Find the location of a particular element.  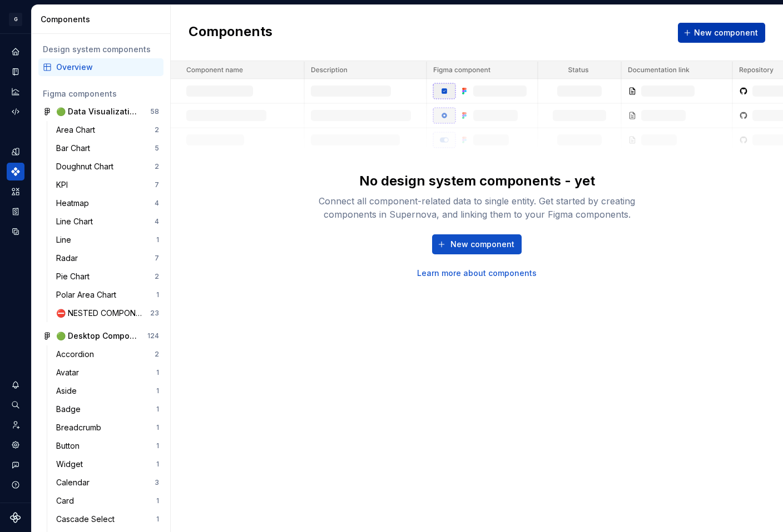

div: ⛔️ NESTED COMPONENTS is located at coordinates (103, 313).